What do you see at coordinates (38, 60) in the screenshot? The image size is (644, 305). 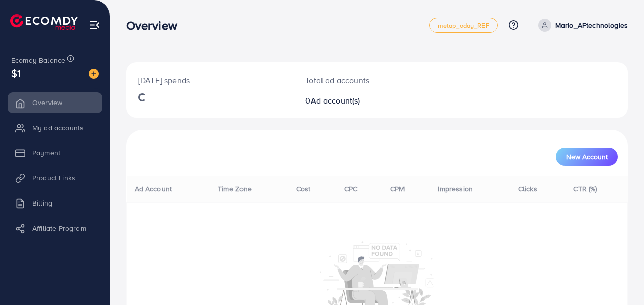 I see `span: Ecomdy Balance` at bounding box center [38, 60].